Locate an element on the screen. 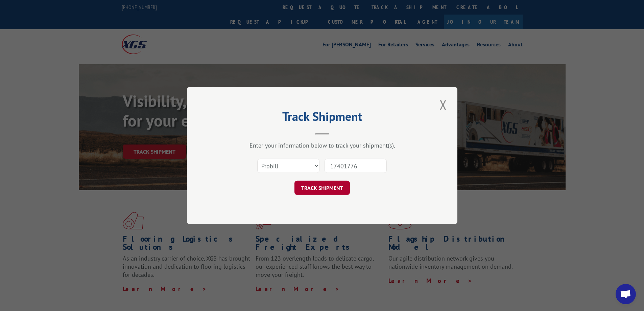 This screenshot has height=311, width=644. button: TRACK SHIPMENT is located at coordinates (323, 188).